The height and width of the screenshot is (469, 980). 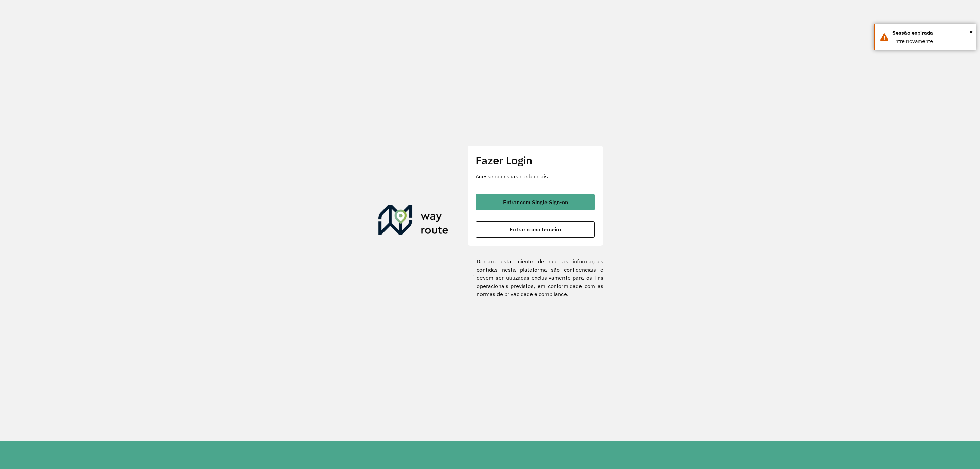 I want to click on div: Sessão expirada, so click(x=931, y=33).